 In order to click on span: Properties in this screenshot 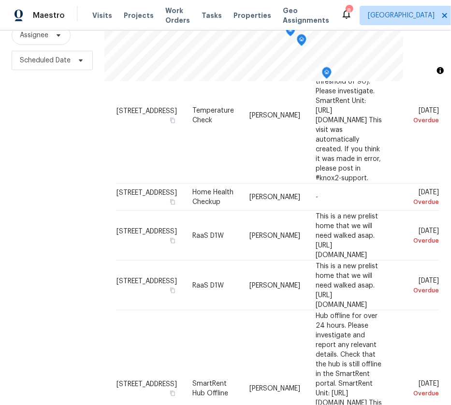, I will do `click(252, 15)`.